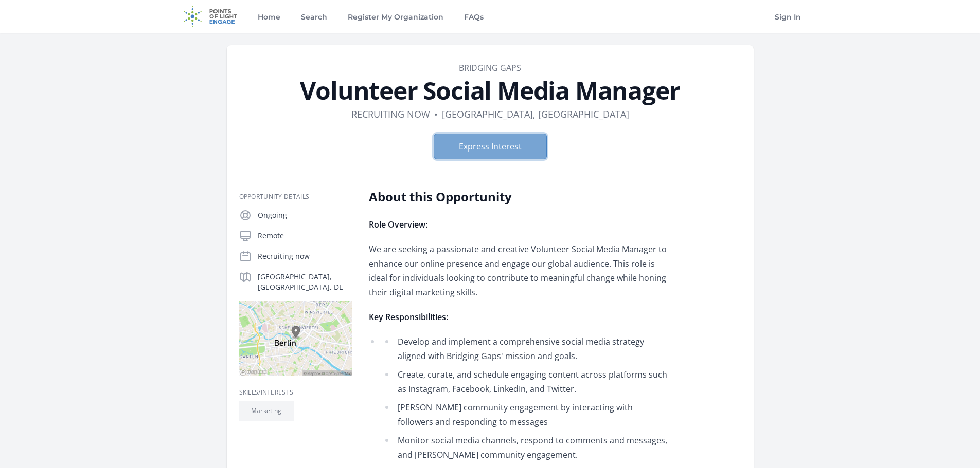 This screenshot has width=980, height=468. What do you see at coordinates (296, 338) in the screenshot?
I see `img: Map` at bounding box center [296, 338].